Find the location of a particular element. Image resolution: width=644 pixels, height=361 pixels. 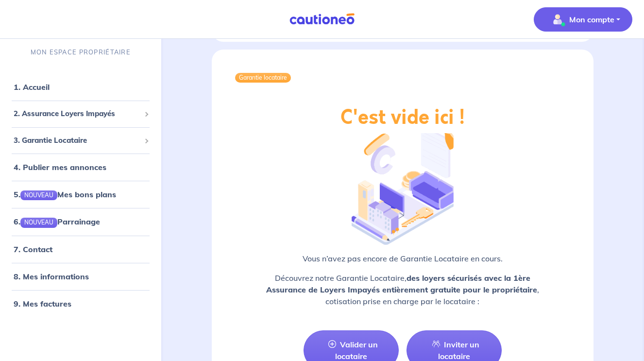

button: illu_account_valid_menu.svgMon compte is located at coordinates (583, 19).